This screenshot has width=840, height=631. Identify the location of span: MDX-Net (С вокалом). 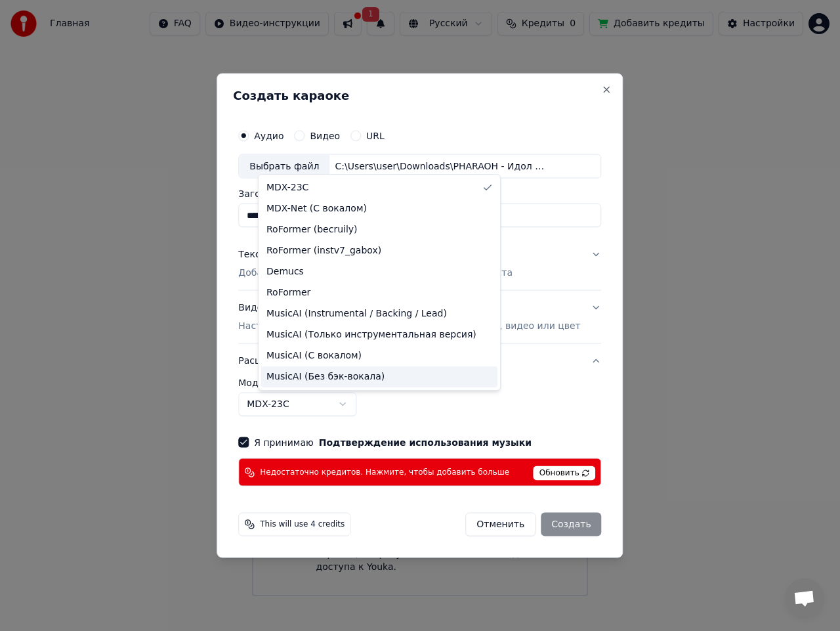
(316, 208).